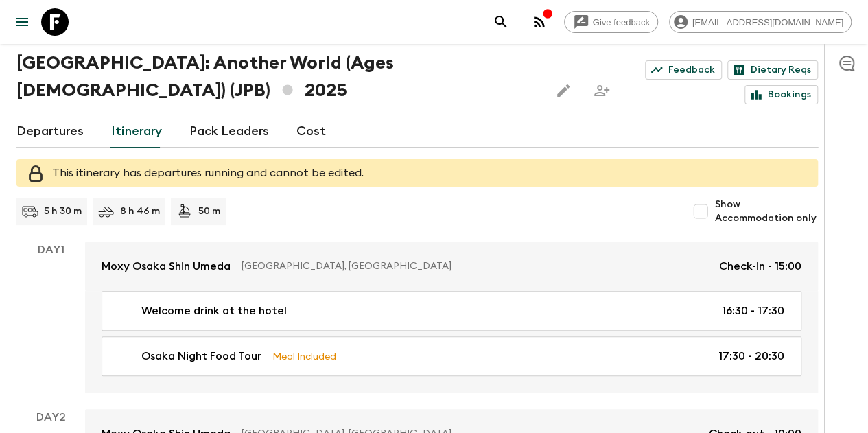 The image size is (868, 433). What do you see at coordinates (766, 211) in the screenshot?
I see `span: Show Accommodation only` at bounding box center [766, 211].